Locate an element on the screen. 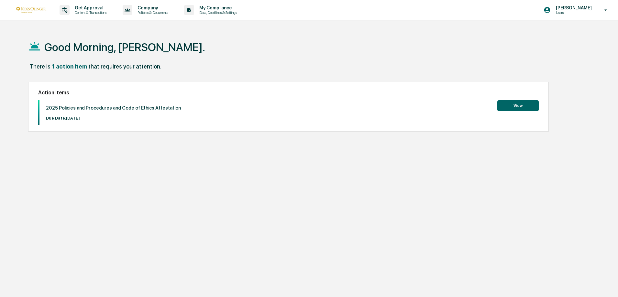 This screenshot has height=297, width=618. p: Data, Deadlines & Settings is located at coordinates (217, 13).